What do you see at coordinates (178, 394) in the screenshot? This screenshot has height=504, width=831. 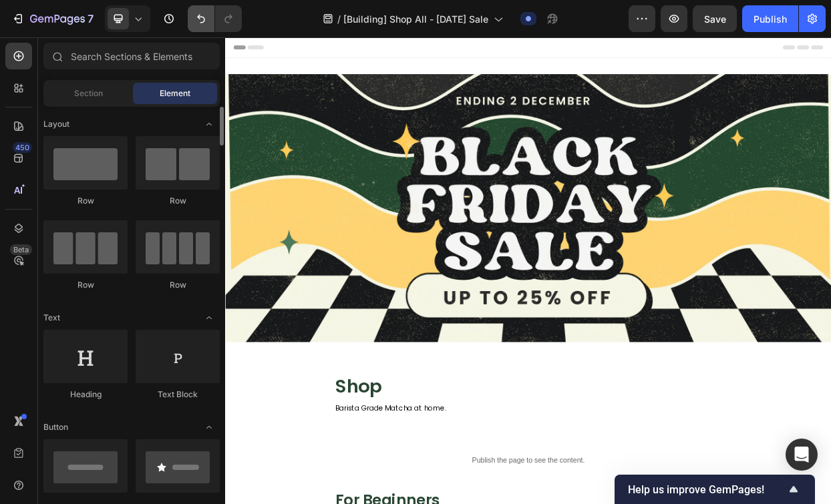 I see `div: Text Block` at bounding box center [178, 394].